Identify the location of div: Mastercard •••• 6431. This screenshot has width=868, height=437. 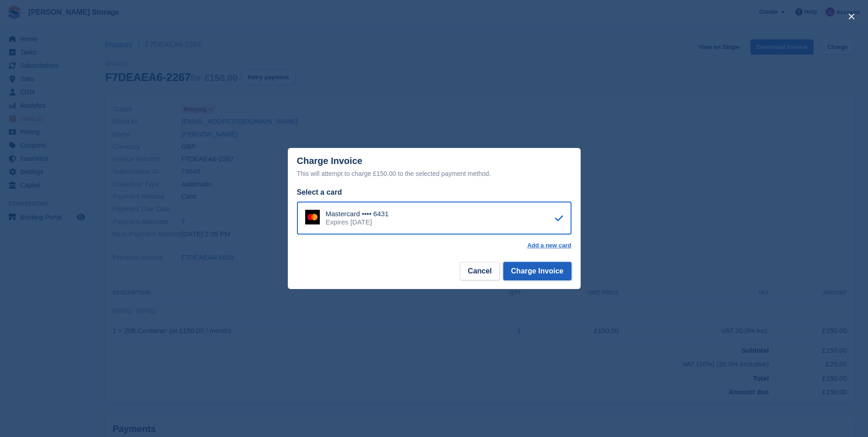
(357, 214).